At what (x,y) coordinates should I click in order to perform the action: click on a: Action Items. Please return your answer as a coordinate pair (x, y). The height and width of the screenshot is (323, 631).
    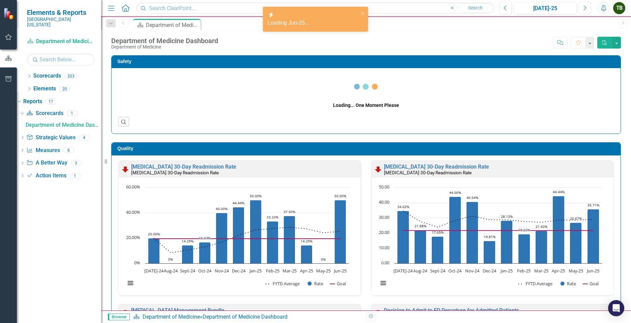
    Looking at the image, I should click on (46, 176).